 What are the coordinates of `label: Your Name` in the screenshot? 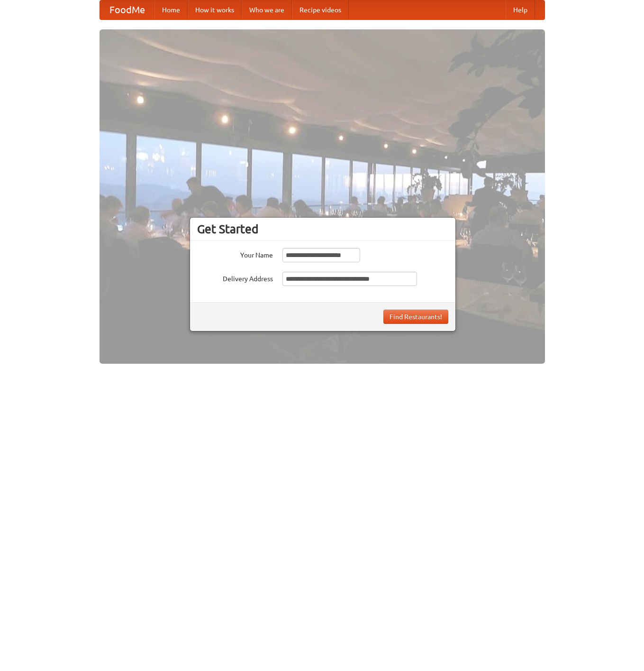 It's located at (235, 253).